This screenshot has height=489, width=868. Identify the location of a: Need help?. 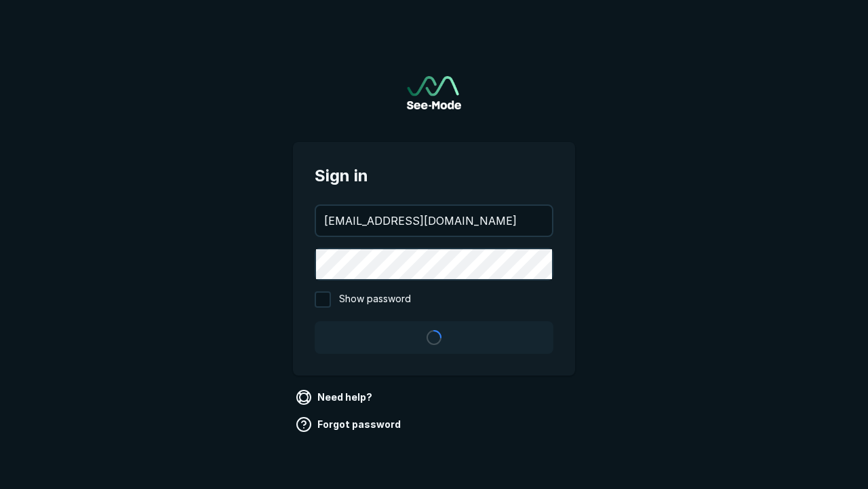
(335, 397).